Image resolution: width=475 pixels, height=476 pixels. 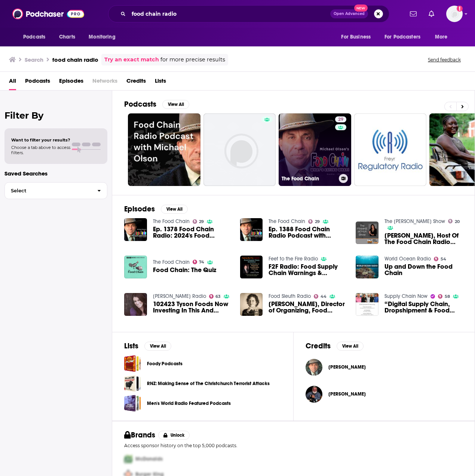 What do you see at coordinates (443, 259) in the screenshot?
I see `span: 54` at bounding box center [443, 259].